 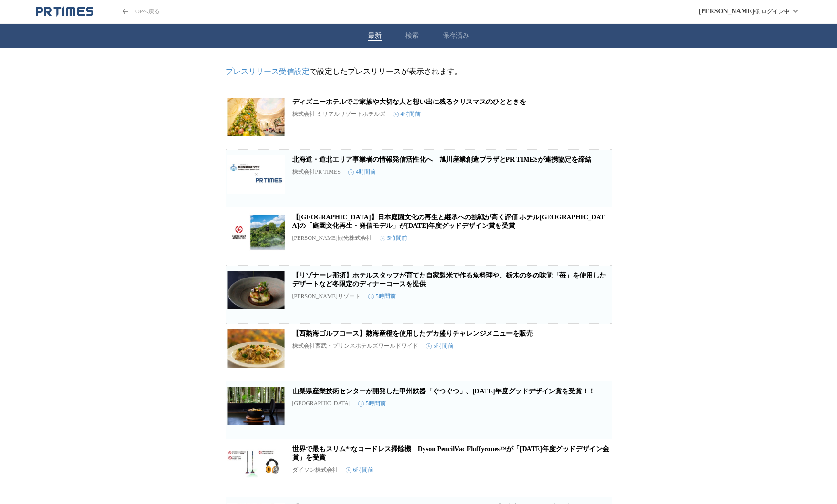 What do you see at coordinates (256, 175) in the screenshot?
I see `img: 北海道・道北エリア事業者の情報発信活性化へ 旭川産業創造プラザとPR TIMESが連携協定を締結` at bounding box center [256, 175].